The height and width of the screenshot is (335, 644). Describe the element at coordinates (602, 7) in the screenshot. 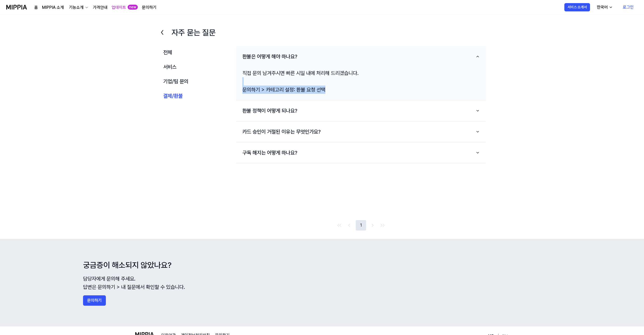

I see `div: 한국어` at that location.